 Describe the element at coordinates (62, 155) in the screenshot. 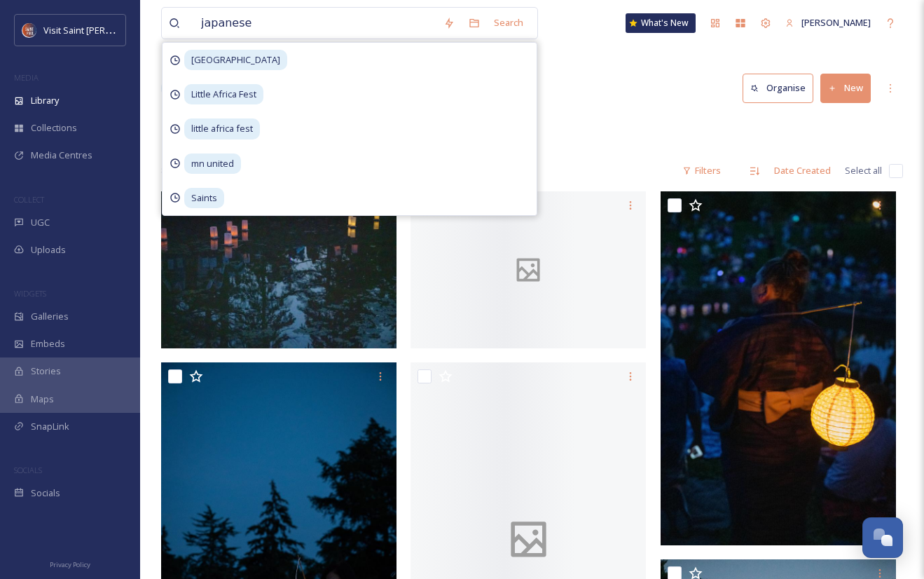

I see `span: Media Centres` at that location.